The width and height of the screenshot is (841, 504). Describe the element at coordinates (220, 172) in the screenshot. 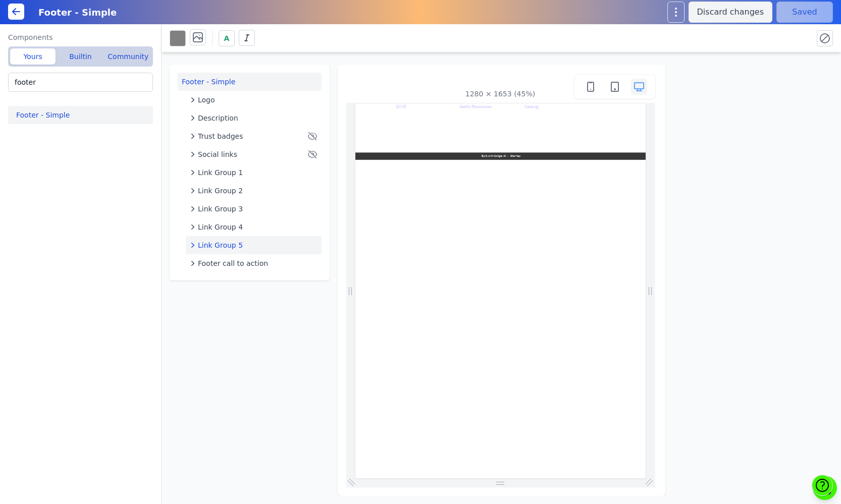

I see `span: Link Group 1` at that location.